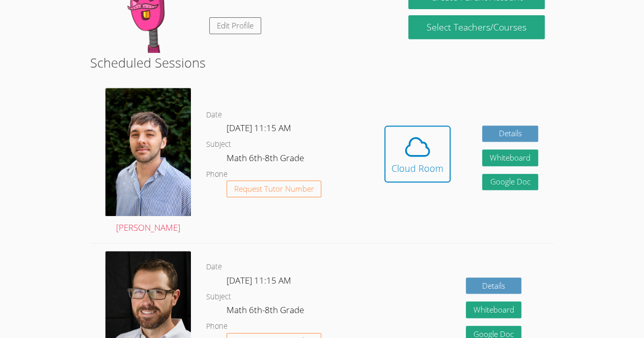 The height and width of the screenshot is (338, 644). Describe the element at coordinates (417, 154) in the screenshot. I see `button: Cloud Room` at that location.